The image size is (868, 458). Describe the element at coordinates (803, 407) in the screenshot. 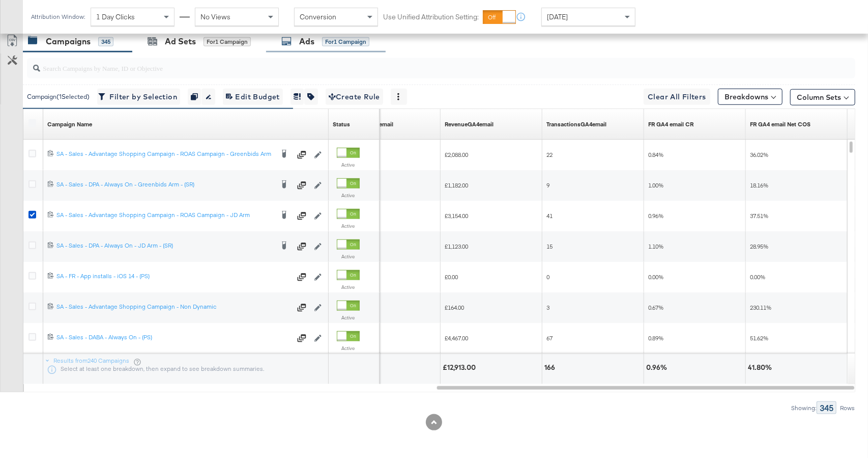

I see `div: Showing:` at that location.